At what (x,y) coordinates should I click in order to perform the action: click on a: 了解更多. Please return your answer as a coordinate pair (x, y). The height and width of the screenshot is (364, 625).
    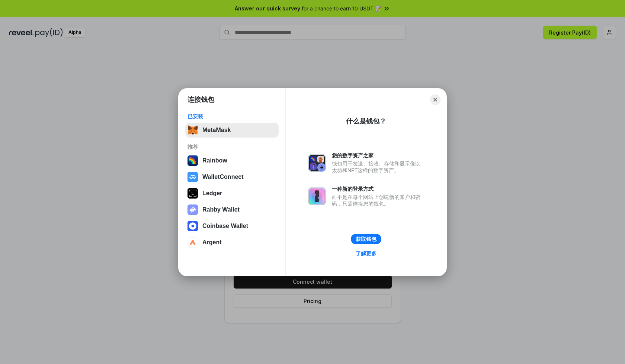
    Looking at the image, I should click on (366, 254).